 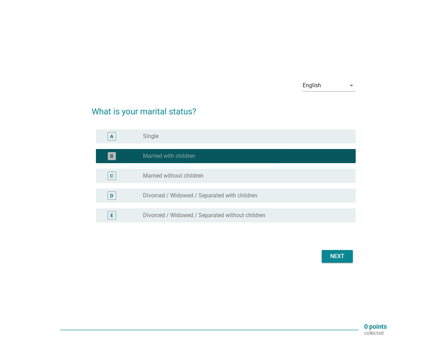 I want to click on label: Single, so click(x=151, y=136).